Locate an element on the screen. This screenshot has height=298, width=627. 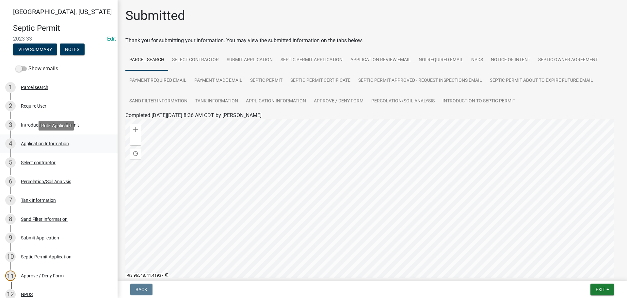
div: Septic Permit Application is located at coordinates (46, 256).